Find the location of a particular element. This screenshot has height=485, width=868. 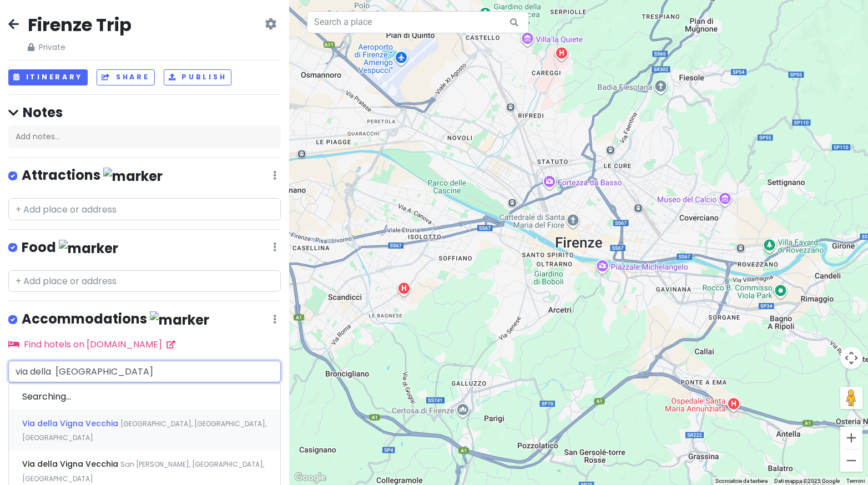

button: Scorciatoie da tastiera is located at coordinates (742, 481).